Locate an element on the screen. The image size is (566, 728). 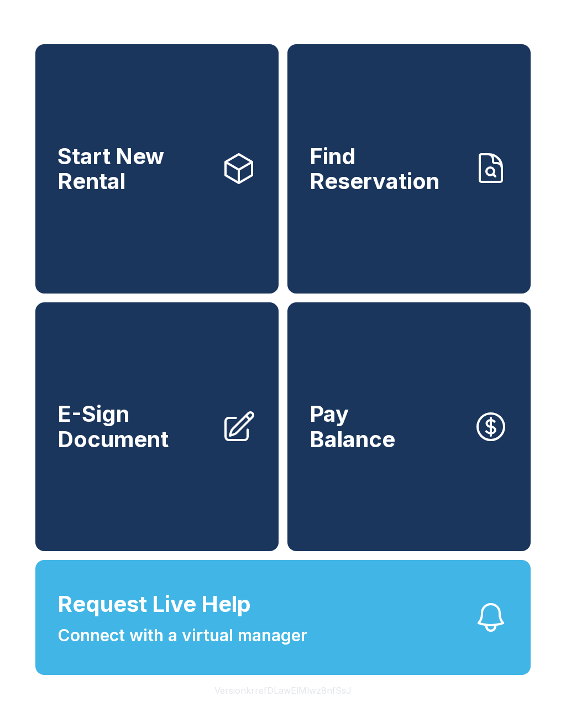
span: Start New Rental is located at coordinates (135, 169).